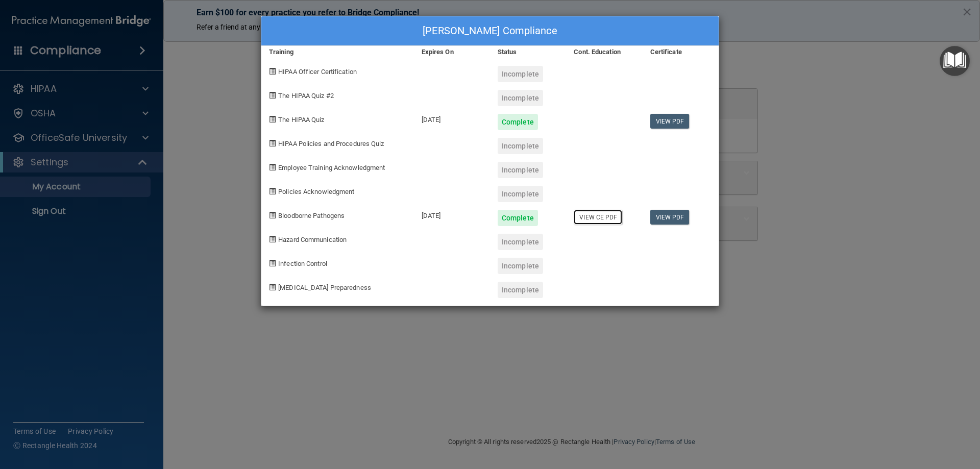  Describe the element at coordinates (338, 52) in the screenshot. I see `div: Training` at that location.